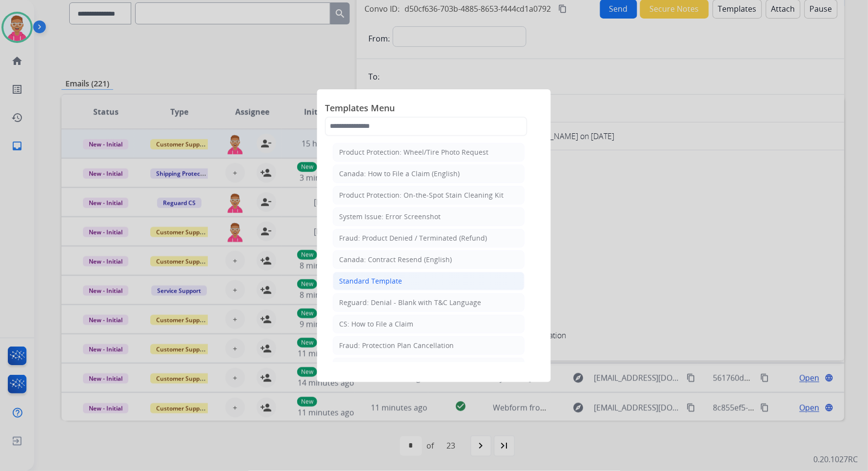 This screenshot has width=868, height=471. I want to click on div: Product Protection: Wheel/Tire Photo Request, so click(414, 152).